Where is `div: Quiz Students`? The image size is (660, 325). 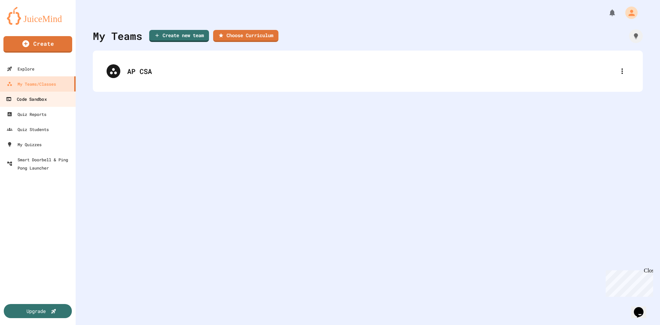 div: Quiz Students is located at coordinates (28, 129).